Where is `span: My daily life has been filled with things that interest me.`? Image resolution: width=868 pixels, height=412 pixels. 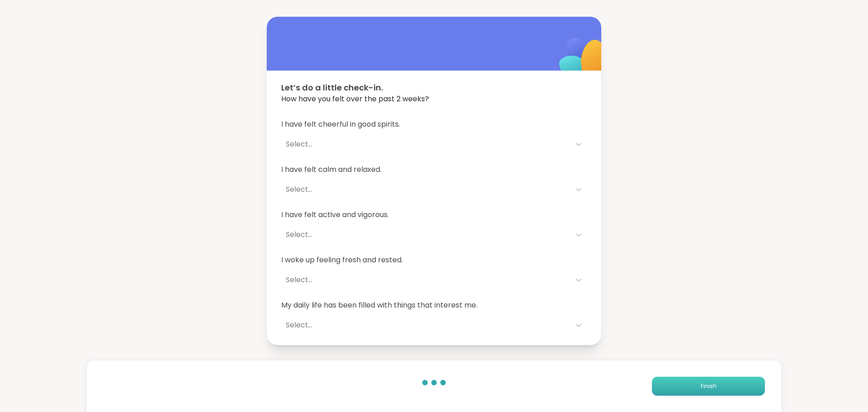 span: My daily life has been filled with things that interest me. is located at coordinates (434, 305).